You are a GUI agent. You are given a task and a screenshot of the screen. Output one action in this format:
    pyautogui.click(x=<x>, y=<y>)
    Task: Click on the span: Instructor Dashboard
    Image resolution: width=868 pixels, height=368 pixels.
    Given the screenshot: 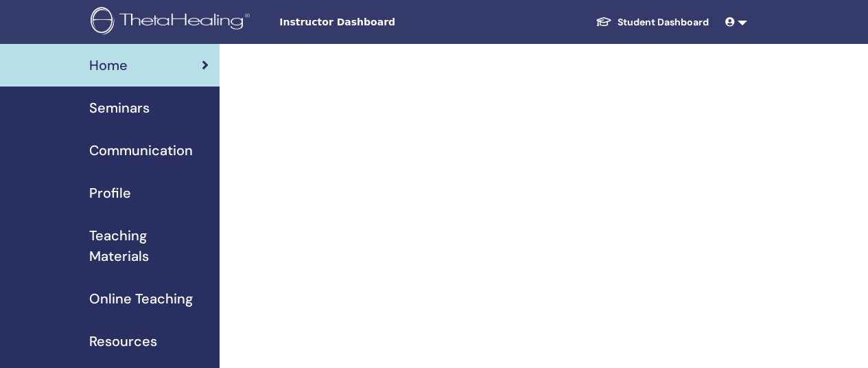 What is the action you would take?
    pyautogui.click(x=382, y=22)
    